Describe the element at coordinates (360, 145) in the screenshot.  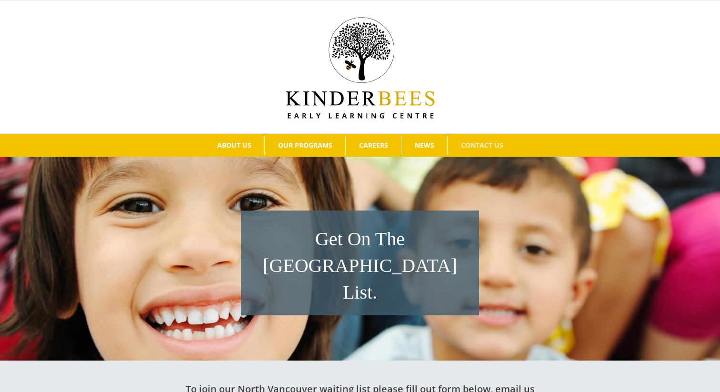
I see `nav: Main Menu` at that location.